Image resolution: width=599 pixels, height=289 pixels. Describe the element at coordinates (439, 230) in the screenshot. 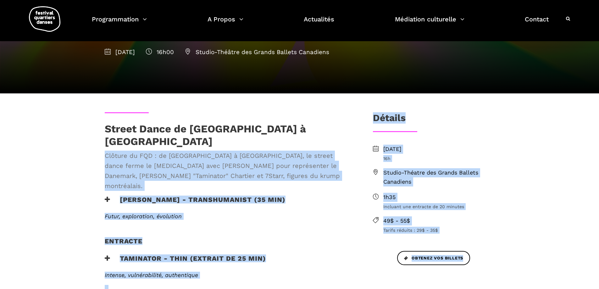

I see `span: Tarifs réduits : 29$ - 35$` at that location.